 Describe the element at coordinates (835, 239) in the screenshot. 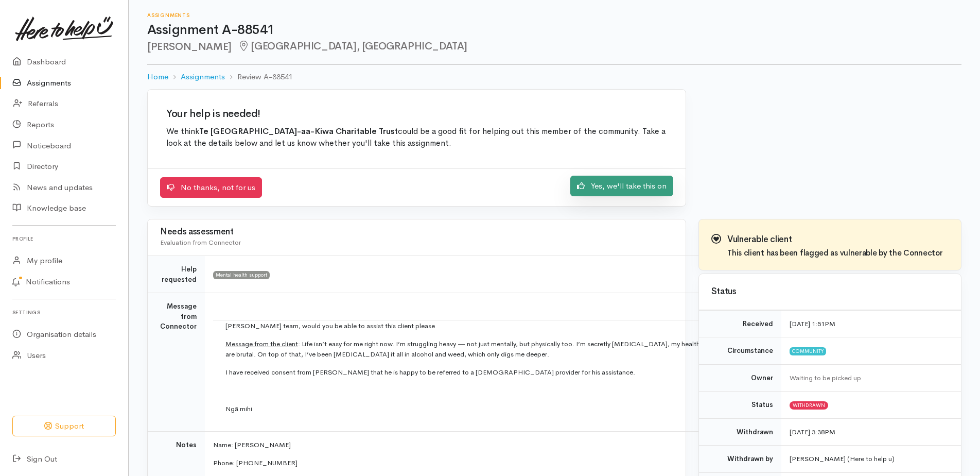

I see `h3: Vulnerable client` at that location.